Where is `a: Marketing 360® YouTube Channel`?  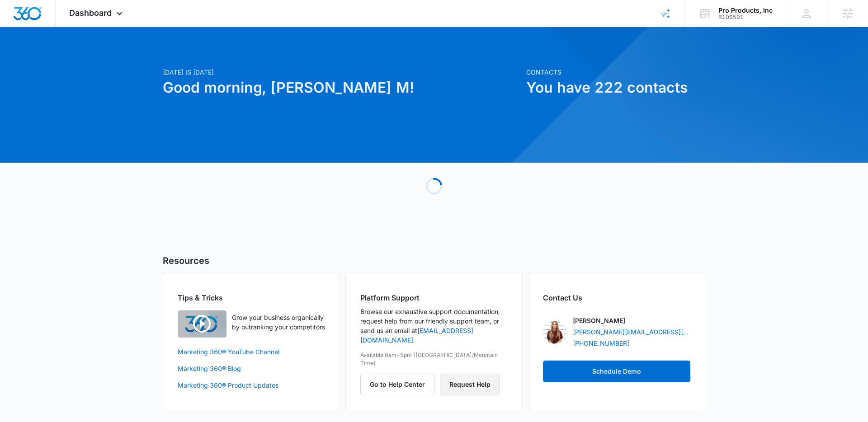 a: Marketing 360® YouTube Channel is located at coordinates (251, 351).